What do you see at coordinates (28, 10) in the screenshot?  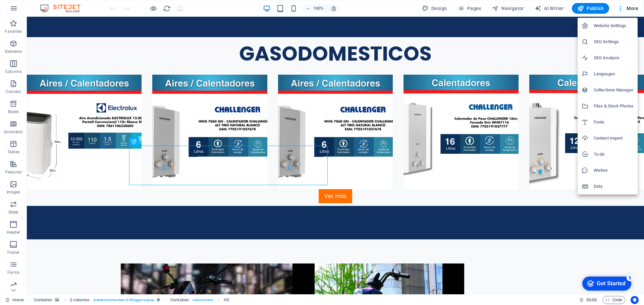 I see `div: Get Started 5 items remaining, 0% complete` at bounding box center [28, 10].